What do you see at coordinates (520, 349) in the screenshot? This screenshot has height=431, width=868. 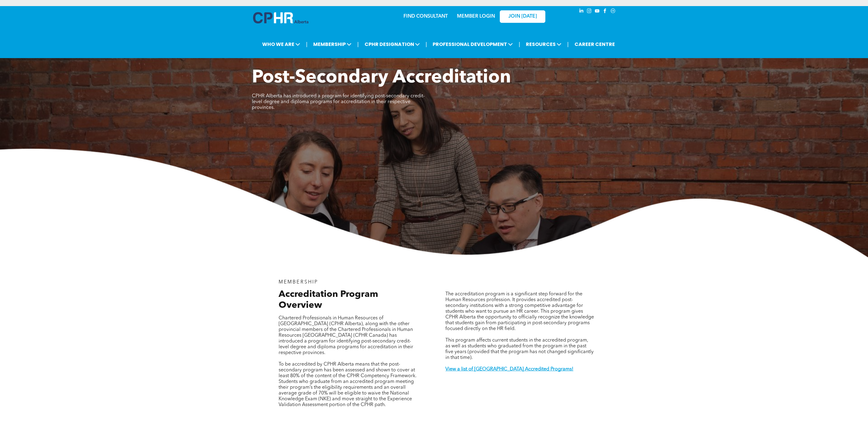 I see `span: This program affects current students in the accredited program, as well as students who graduate...` at bounding box center [520, 349].